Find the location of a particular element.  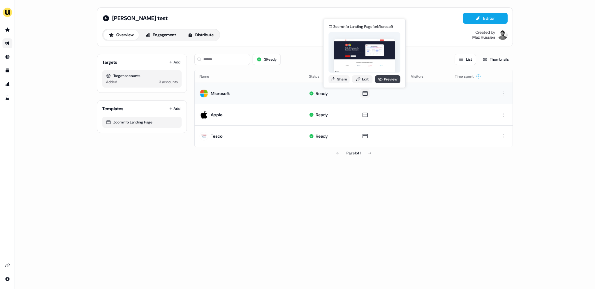

a: Distribute is located at coordinates (201, 35).